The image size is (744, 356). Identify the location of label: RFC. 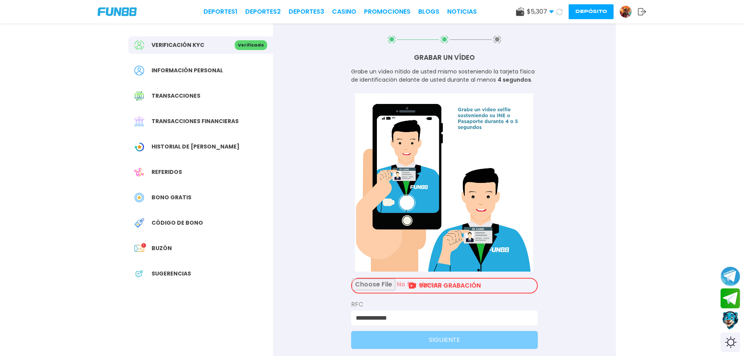
(444, 304).